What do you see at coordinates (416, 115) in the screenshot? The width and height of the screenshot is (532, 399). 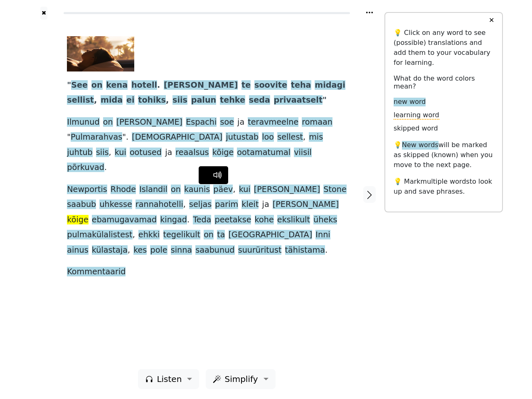 I see `span: learning word` at bounding box center [416, 115].